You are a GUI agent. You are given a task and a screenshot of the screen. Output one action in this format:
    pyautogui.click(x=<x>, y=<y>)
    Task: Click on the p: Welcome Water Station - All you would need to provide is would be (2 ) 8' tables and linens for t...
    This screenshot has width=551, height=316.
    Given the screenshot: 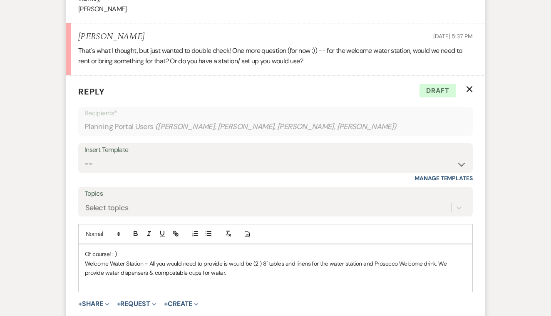 What is the action you would take?
    pyautogui.click(x=276, y=268)
    